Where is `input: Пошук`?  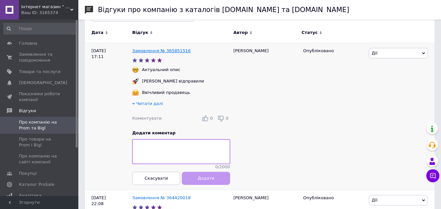
input: Пошук is located at coordinates (40, 29).